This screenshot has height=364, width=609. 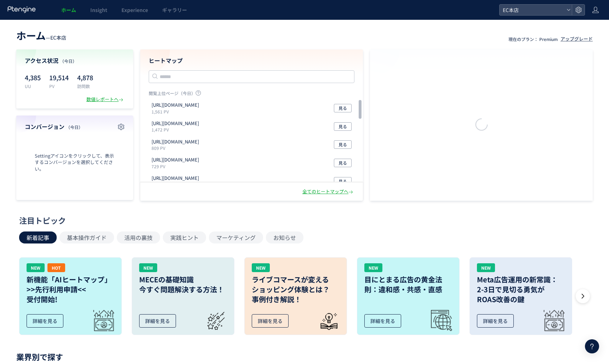 I want to click on p: 1,472 PV, so click(x=177, y=129).